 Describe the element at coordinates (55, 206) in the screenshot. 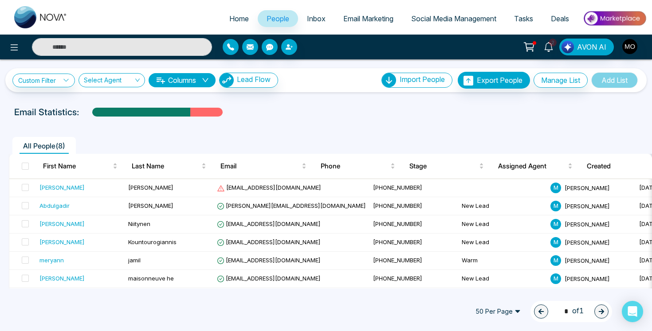

I see `div: Abdulgadir` at that location.